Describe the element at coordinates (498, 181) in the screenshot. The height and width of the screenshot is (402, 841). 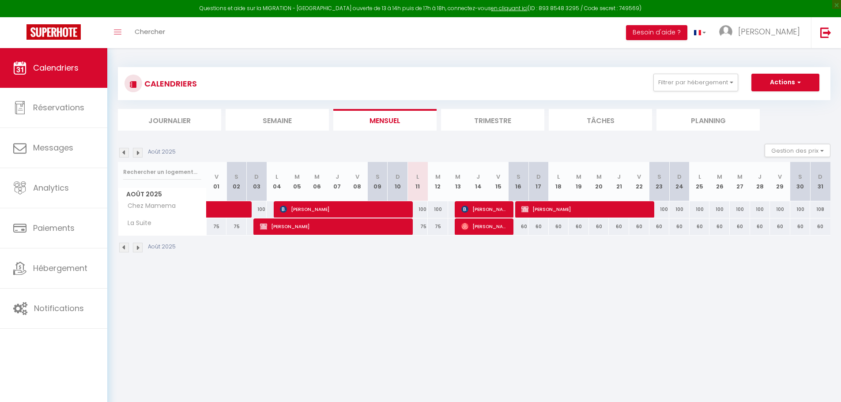
I see `th: 15` at that location.